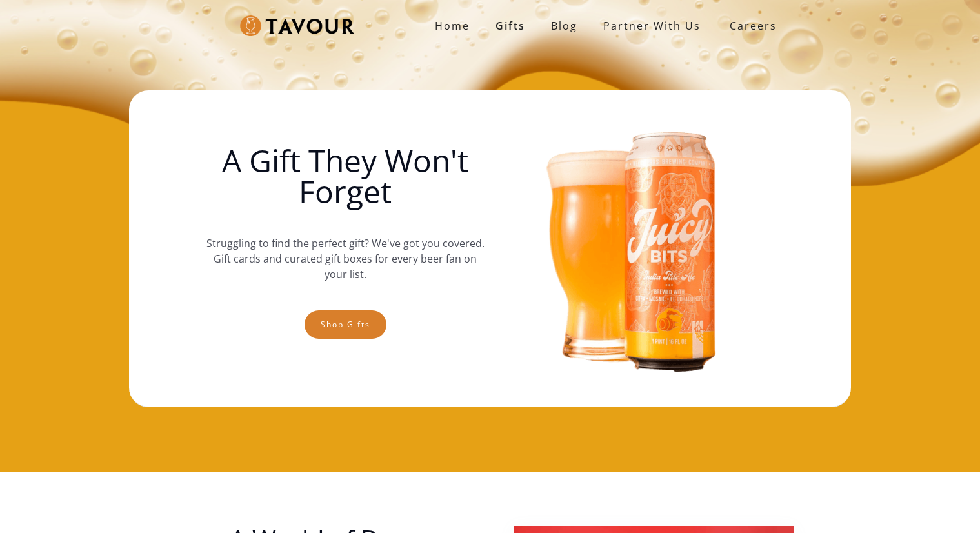 This screenshot has width=980, height=533. I want to click on a: Shop gifts, so click(345, 325).